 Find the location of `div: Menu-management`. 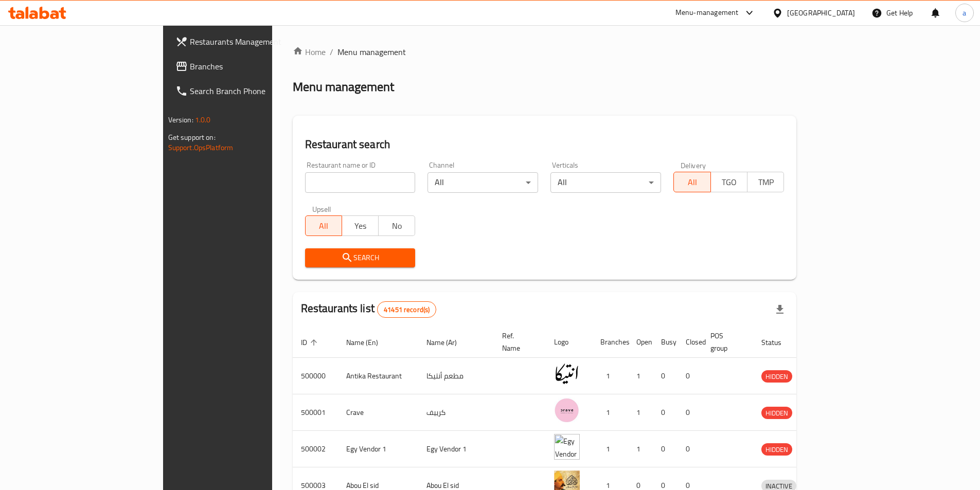

div: Menu-management is located at coordinates (707, 13).